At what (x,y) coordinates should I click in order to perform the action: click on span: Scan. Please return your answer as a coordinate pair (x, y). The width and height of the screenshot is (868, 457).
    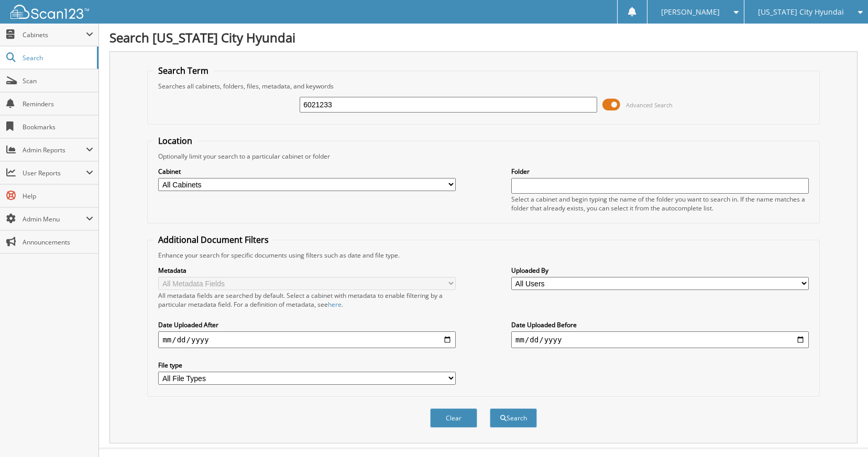
    Looking at the image, I should click on (58, 81).